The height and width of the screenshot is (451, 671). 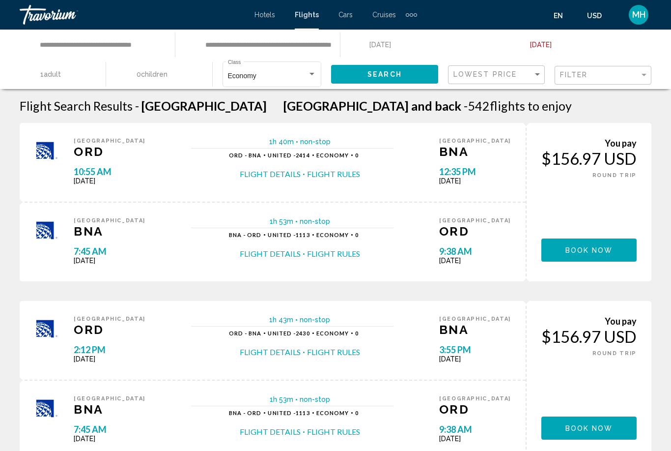 I want to click on button: Filter, so click(x=603, y=75).